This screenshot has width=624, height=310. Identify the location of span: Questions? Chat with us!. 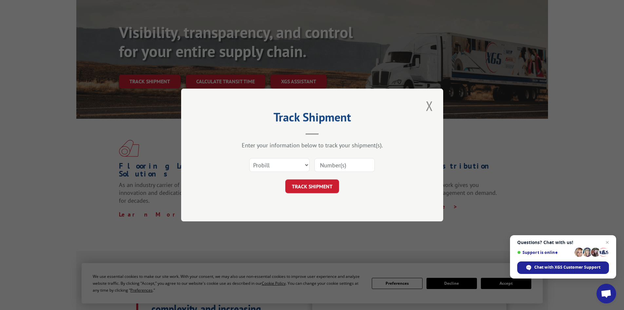
(563, 242).